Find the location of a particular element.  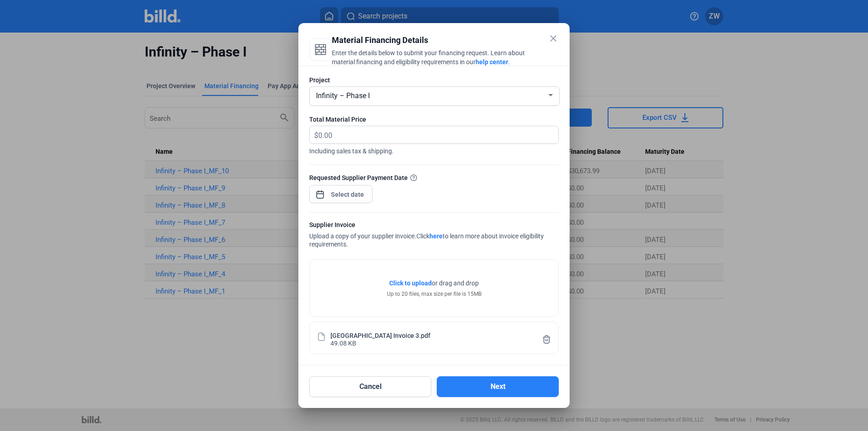

button: Open calendar is located at coordinates (320, 190).